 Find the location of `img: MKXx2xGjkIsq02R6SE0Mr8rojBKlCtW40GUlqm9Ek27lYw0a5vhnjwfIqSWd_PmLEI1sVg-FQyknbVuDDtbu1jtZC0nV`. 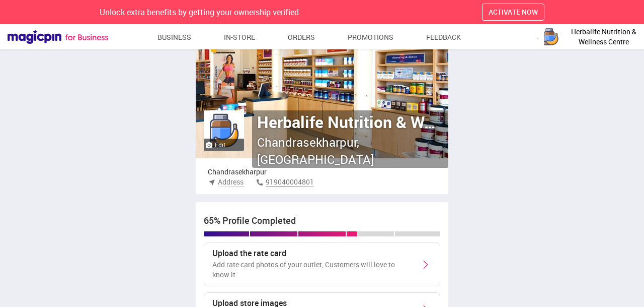

img: MKXx2xGjkIsq02R6SE0Mr8rojBKlCtW40GUlqm9Ek27lYw0a5vhnjwfIqSWd_PmLEI1sVg-FQyknbVuDDtbu1jtZC0nV is located at coordinates (224, 130).